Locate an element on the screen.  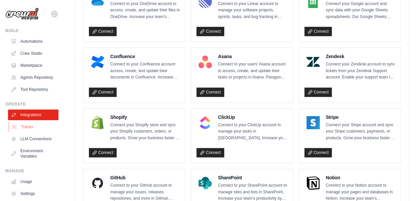
h4: ClickUp is located at coordinates (253, 117).